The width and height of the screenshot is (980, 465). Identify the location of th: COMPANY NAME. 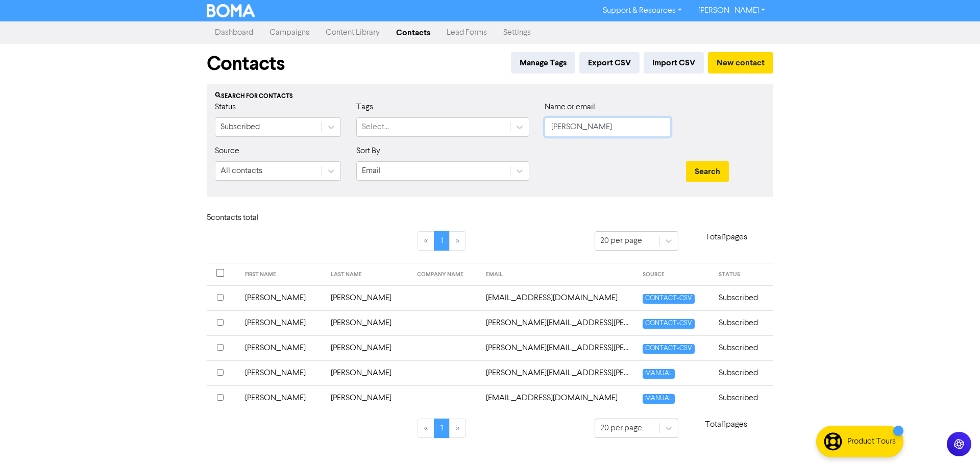
(445, 275).